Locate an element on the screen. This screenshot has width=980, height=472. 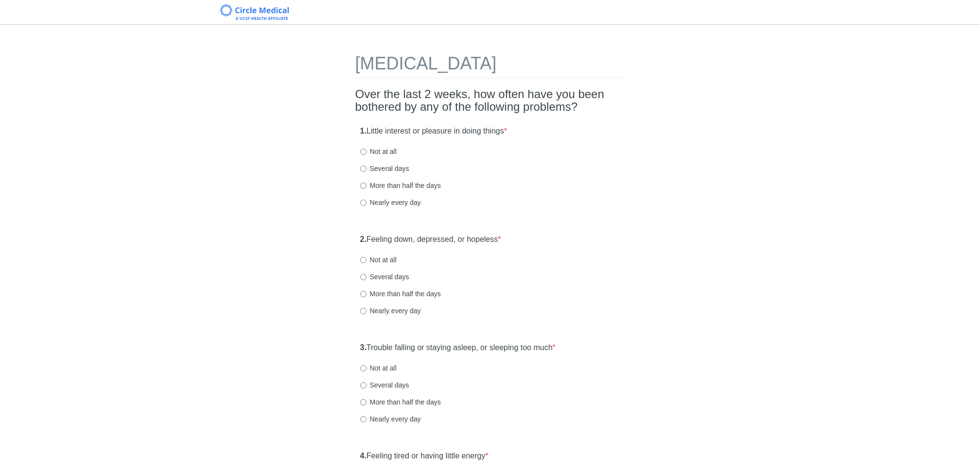
strong: 4. is located at coordinates (363, 455).